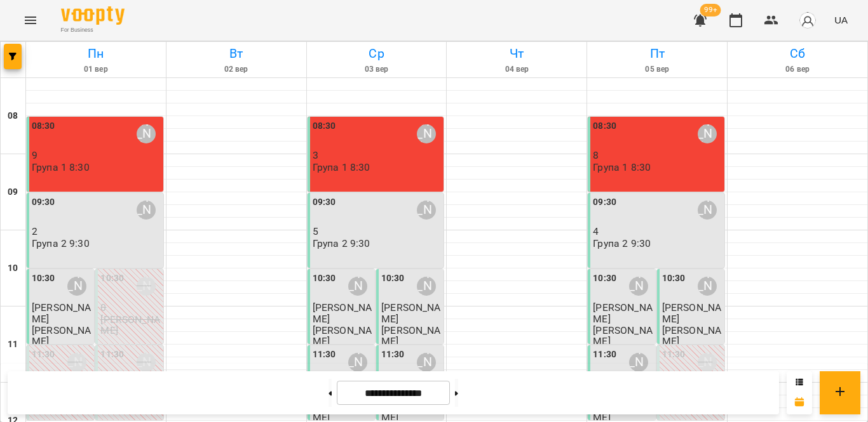 This screenshot has height=422, width=868. What do you see at coordinates (13, 268) in the screenshot?
I see `h6: 10` at bounding box center [13, 268].